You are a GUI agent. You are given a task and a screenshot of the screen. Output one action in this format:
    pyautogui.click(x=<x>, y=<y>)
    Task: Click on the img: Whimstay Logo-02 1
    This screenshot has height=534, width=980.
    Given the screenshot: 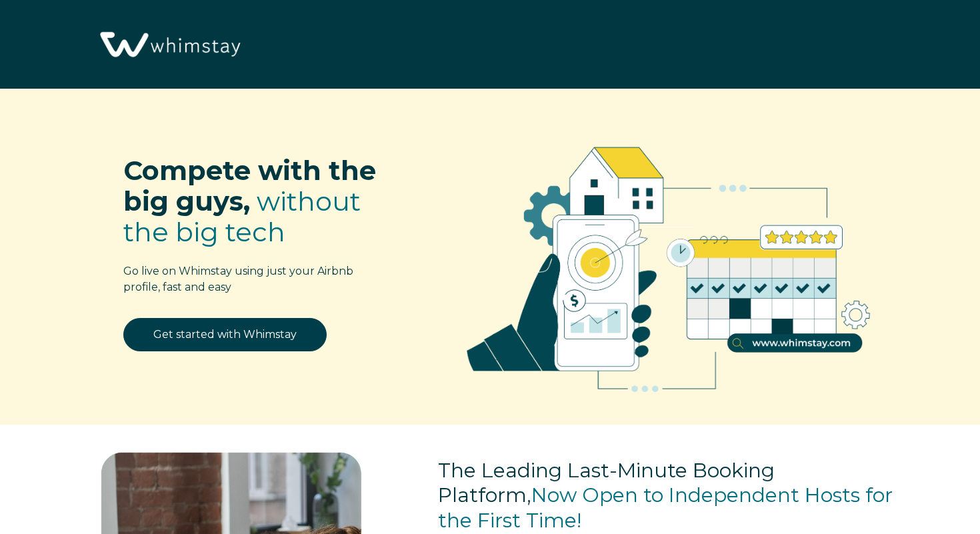 What is the action you would take?
    pyautogui.click(x=169, y=45)
    